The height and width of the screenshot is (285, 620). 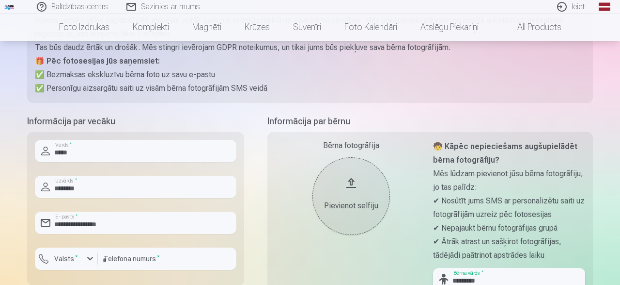 What do you see at coordinates (136, 121) in the screenshot?
I see `h5: Informācija par vecāku` at bounding box center [136, 121].